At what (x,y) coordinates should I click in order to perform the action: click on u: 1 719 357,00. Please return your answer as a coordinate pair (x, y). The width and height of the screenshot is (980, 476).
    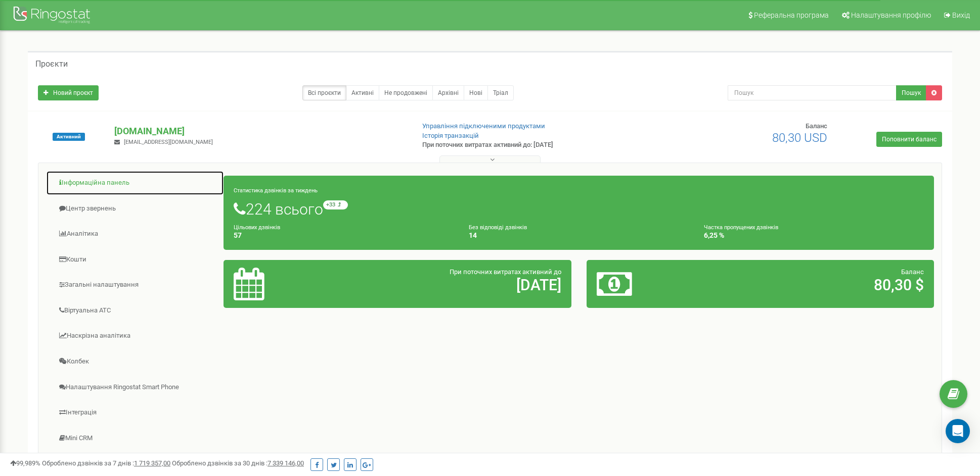
    Looking at the image, I should click on (153, 463).